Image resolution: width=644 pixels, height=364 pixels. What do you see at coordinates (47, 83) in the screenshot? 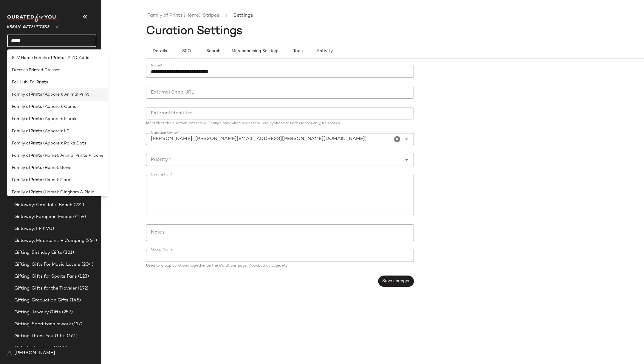
I see `span: s` at bounding box center [47, 83].